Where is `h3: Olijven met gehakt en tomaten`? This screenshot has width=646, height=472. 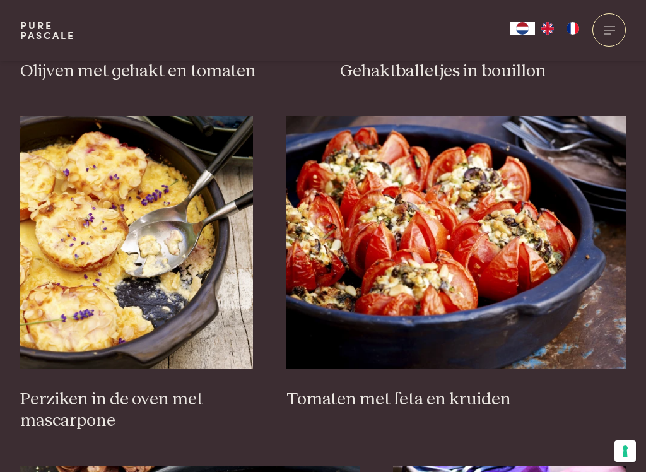
h3: Olijven met gehakt en tomaten is located at coordinates (163, 71).